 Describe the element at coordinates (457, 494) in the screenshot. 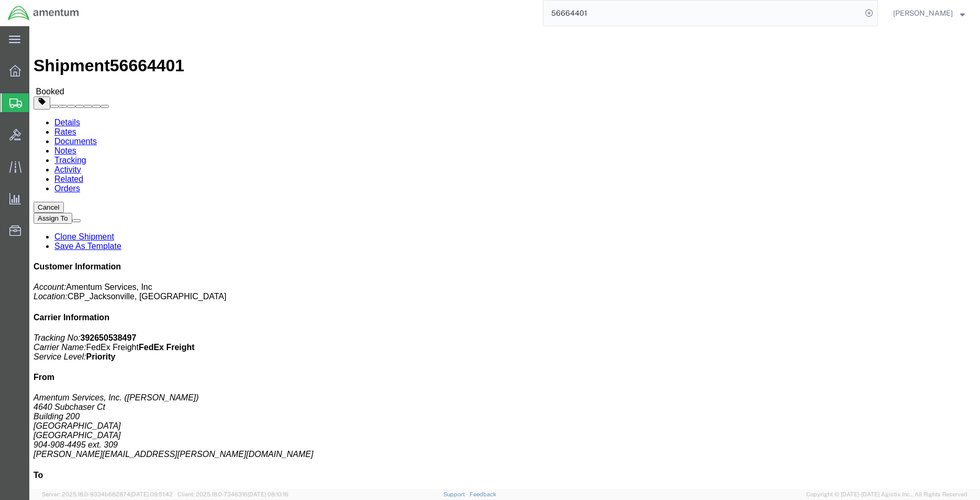

I see `a: Support` at that location.